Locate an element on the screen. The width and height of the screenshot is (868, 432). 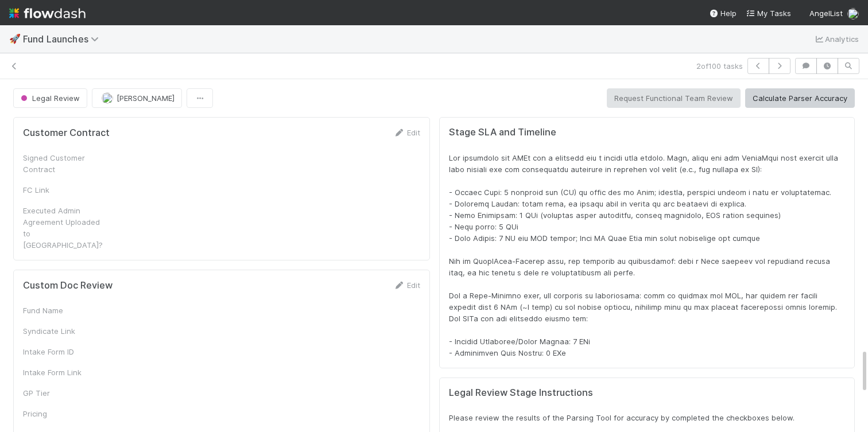
span: 2 of 100 tasks is located at coordinates (719, 66).